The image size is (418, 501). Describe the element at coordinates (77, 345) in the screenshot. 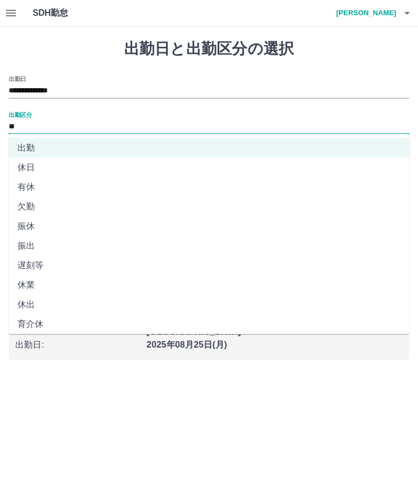

I see `p: 出勤日 :` at that location.